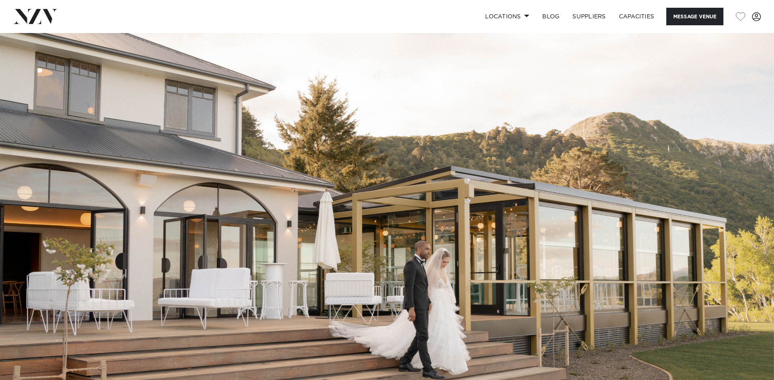 This screenshot has height=380, width=774. I want to click on a: Locations, so click(507, 16).